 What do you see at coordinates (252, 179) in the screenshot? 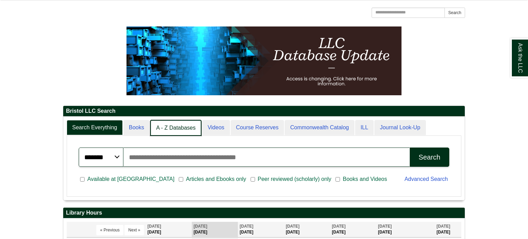
I see `input: Peer reviewed (scholarly) only` at bounding box center [252, 179].